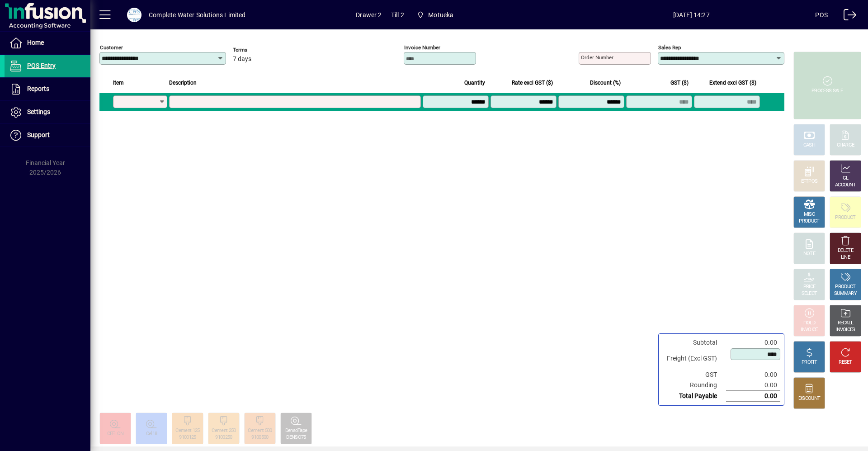 The image size is (868, 451). What do you see at coordinates (41, 66) in the screenshot?
I see `span: POS Entry` at bounding box center [41, 66].